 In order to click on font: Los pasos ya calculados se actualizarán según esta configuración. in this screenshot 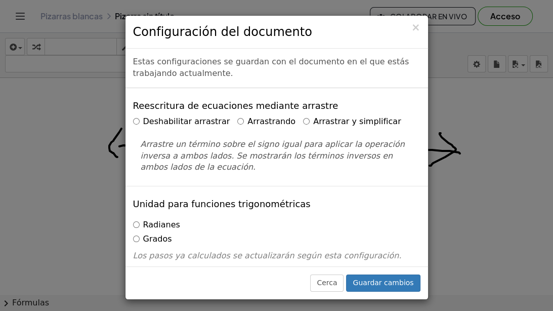, I will do `click(267, 255)`.